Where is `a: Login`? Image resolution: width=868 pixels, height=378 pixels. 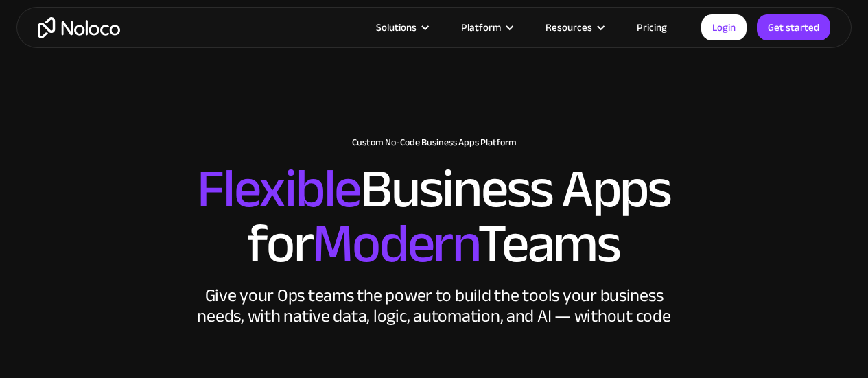
a: Login is located at coordinates (723, 27).